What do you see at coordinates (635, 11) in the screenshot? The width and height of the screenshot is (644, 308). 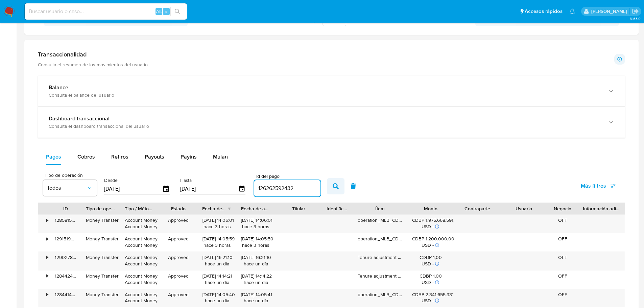 I see `a: Salir` at bounding box center [635, 11].